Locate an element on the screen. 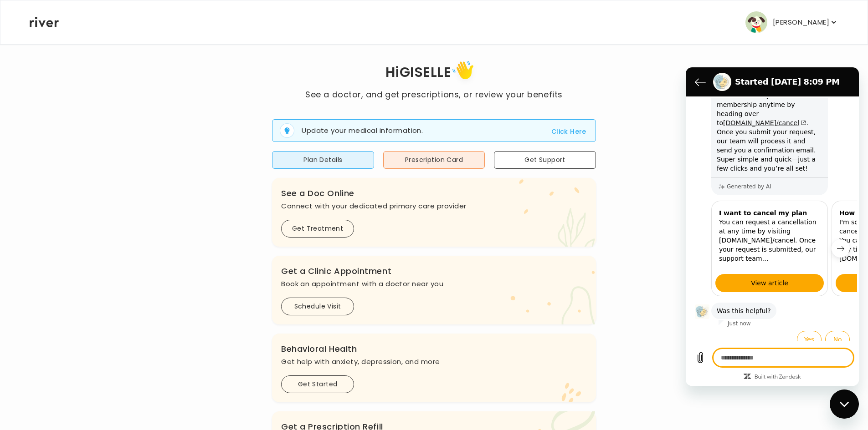 The height and width of the screenshot is (430, 868). a: View article: 'How do I cancel my plan?' is located at coordinates (204, 216).